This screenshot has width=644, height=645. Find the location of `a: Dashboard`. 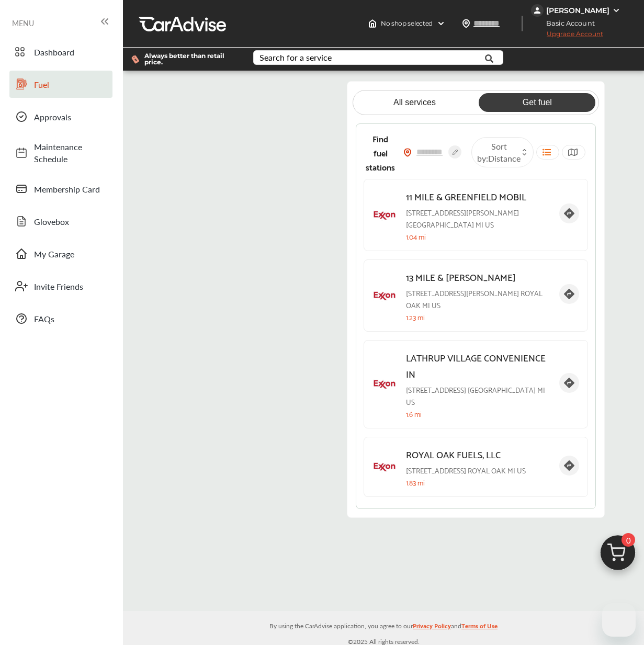

a: Dashboard is located at coordinates (61, 52).